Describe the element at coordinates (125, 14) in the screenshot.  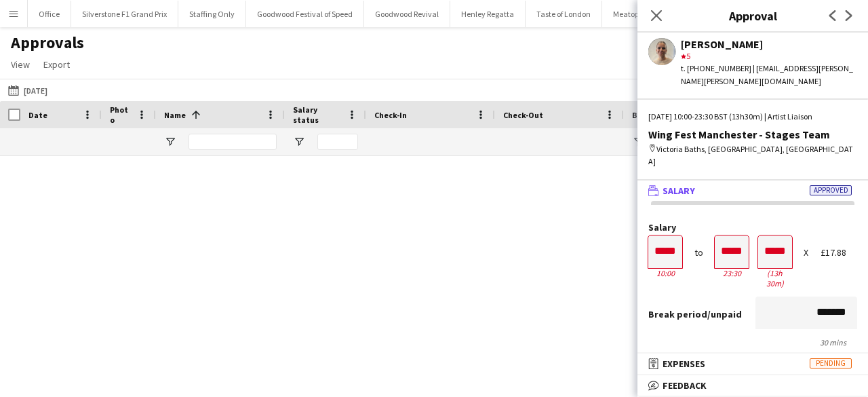
I see `button: Silverstone F1 Grand Prix` at that location.